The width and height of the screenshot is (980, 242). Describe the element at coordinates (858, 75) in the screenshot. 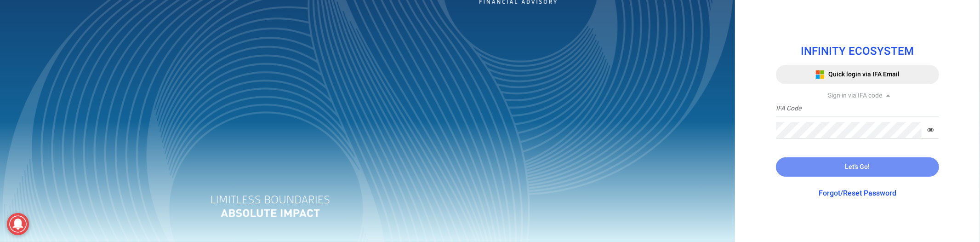

I see `button: Quick login via IFA Email` at that location.